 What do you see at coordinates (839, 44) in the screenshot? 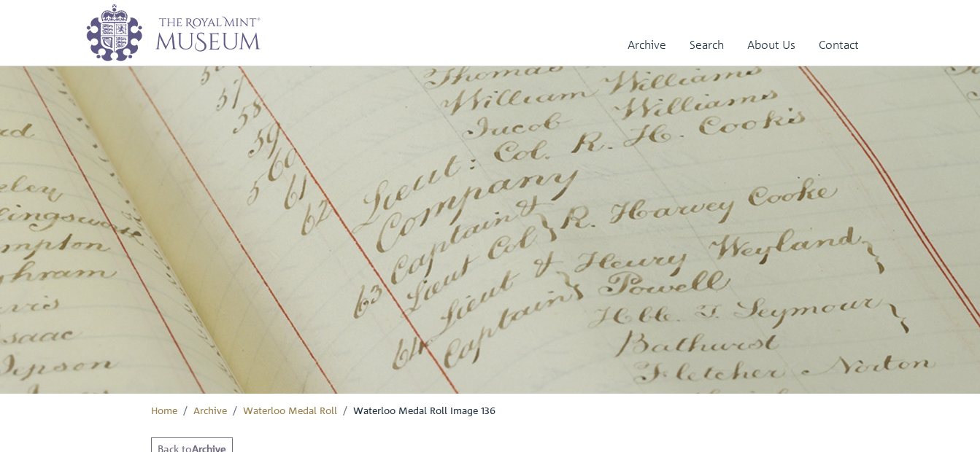
I see `a: Contact` at bounding box center [839, 44].